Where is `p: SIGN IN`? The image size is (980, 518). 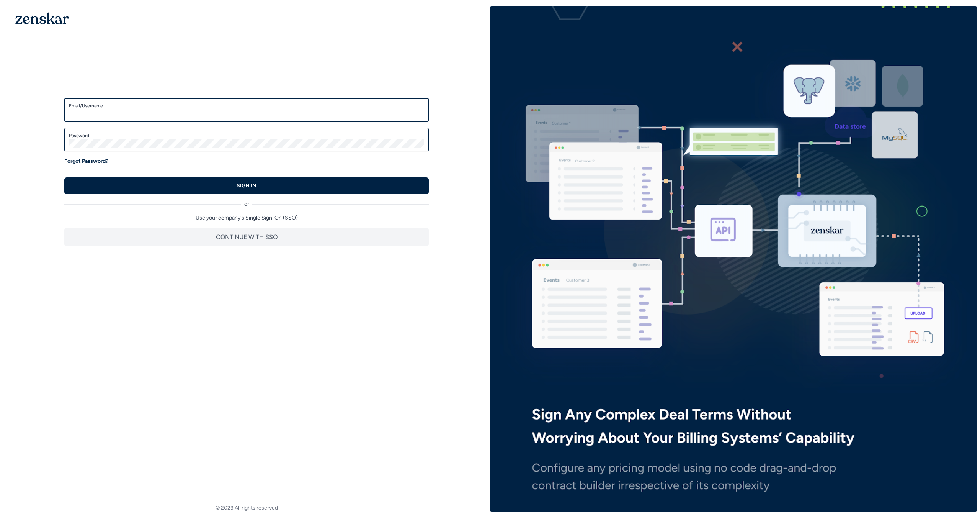 p: SIGN IN is located at coordinates (247, 186).